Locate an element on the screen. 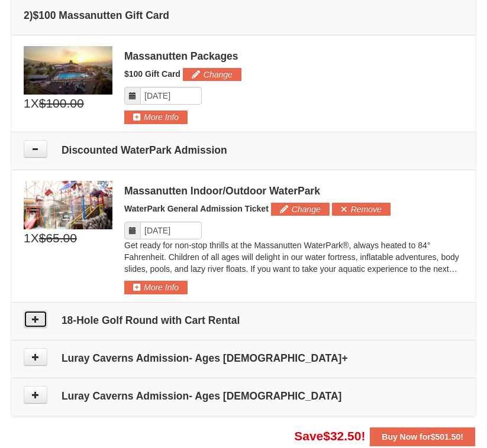  strong: Buy Now for ! is located at coordinates (422, 437).